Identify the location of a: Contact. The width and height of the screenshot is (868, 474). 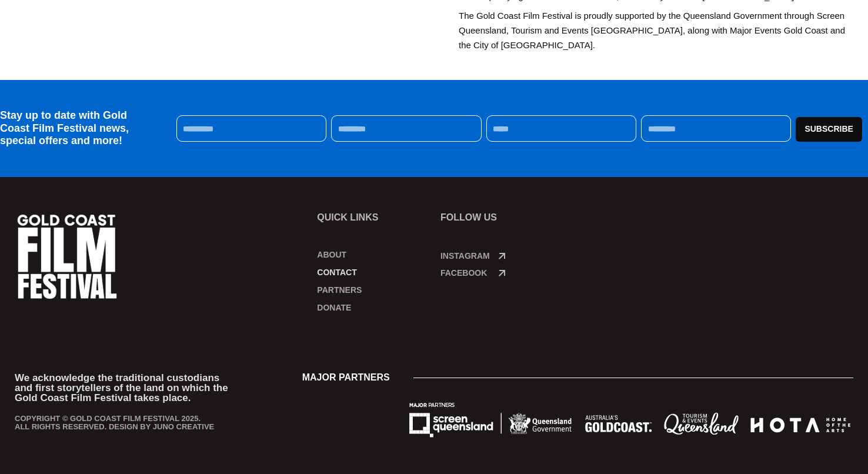
(373, 272).